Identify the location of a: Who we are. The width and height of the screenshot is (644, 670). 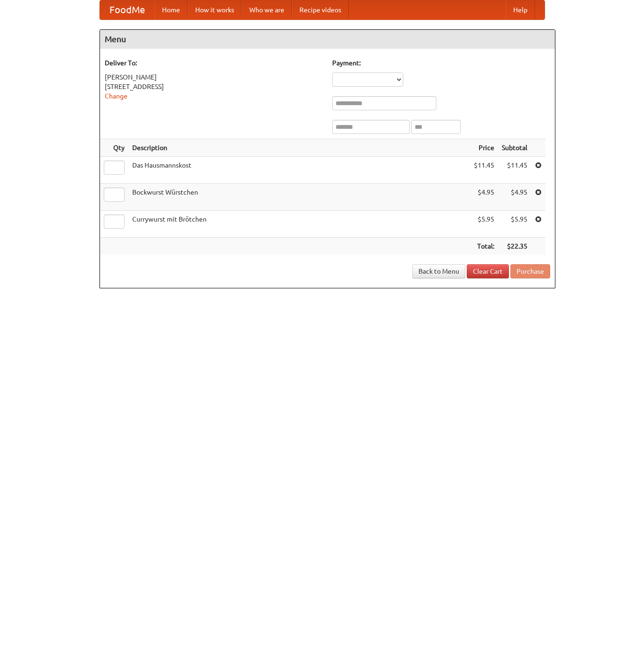
(267, 10).